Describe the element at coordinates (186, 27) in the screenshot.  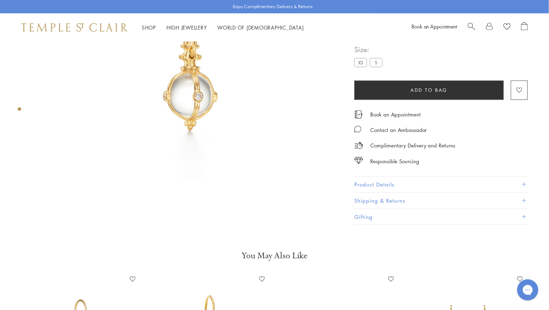
I see `a: High JewelleryHigh Jewellery` at that location.